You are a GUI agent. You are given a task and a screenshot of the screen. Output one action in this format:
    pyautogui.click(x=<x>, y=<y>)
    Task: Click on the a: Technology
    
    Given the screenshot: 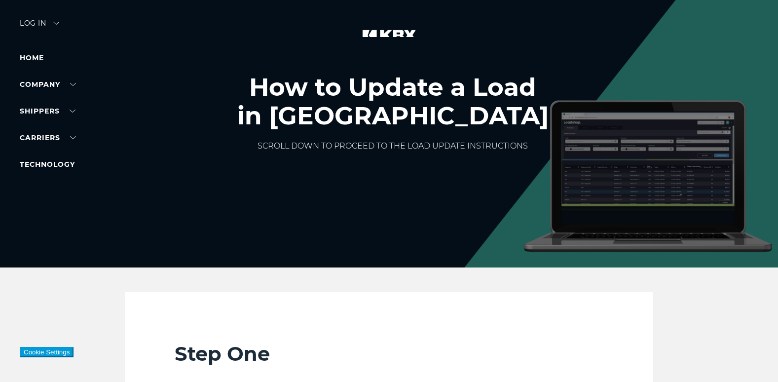 What is the action you would take?
    pyautogui.click(x=47, y=164)
    